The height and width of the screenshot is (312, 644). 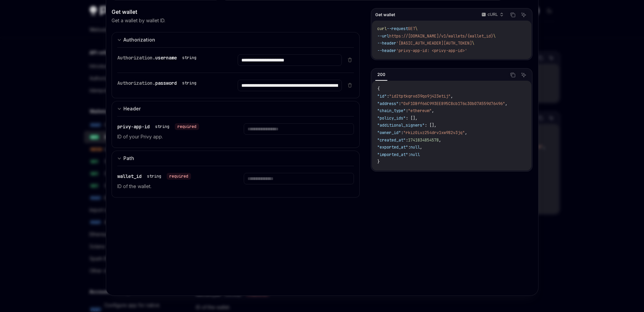 I want to click on span: GET, so click(x=411, y=29).